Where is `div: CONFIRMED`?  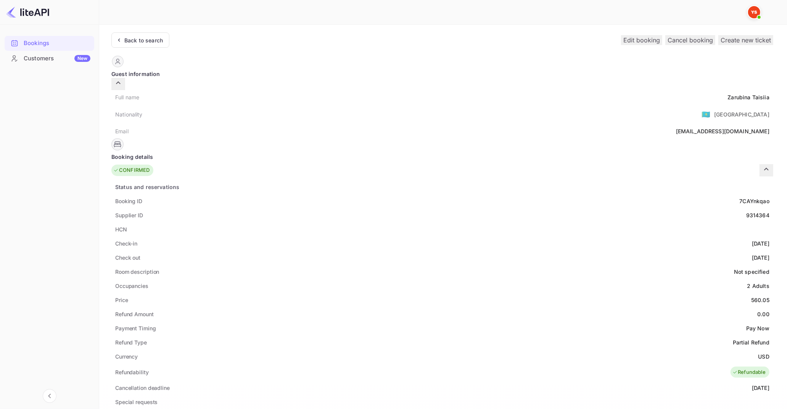 div: CONFIRMED is located at coordinates (131, 170).